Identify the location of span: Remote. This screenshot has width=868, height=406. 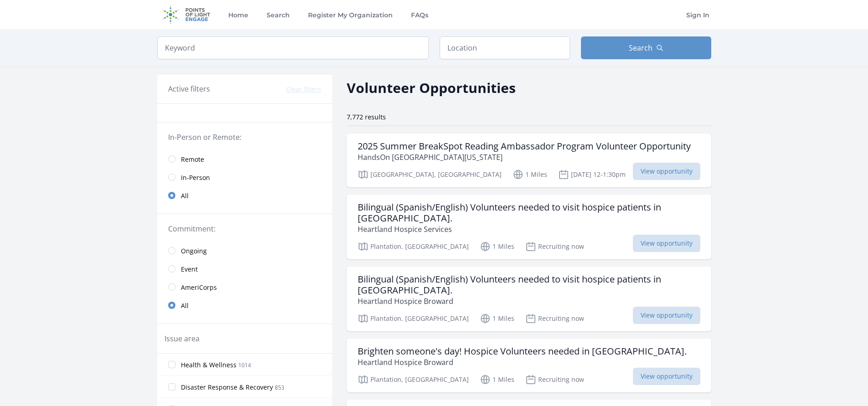
(192, 159).